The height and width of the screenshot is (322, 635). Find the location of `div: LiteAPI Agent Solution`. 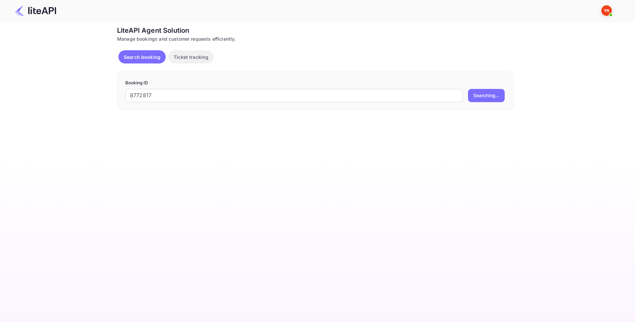

div: LiteAPI Agent Solution is located at coordinates (316, 30).